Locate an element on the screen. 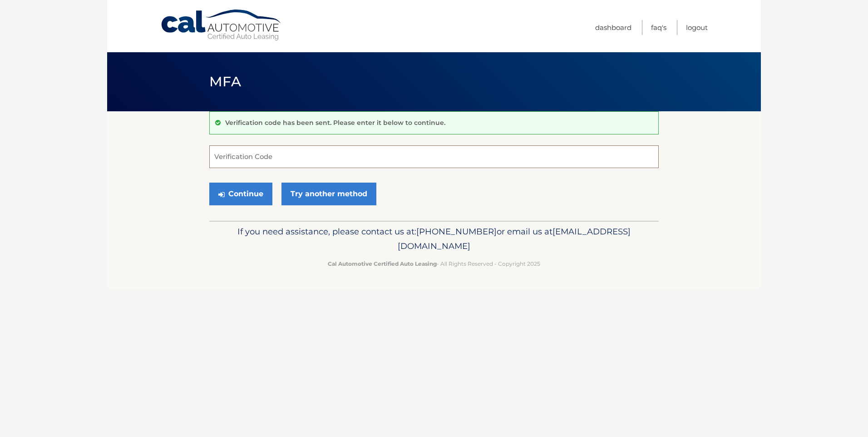  p: If you need assistance, please contact us at: or email us at is located at coordinates (434, 239).